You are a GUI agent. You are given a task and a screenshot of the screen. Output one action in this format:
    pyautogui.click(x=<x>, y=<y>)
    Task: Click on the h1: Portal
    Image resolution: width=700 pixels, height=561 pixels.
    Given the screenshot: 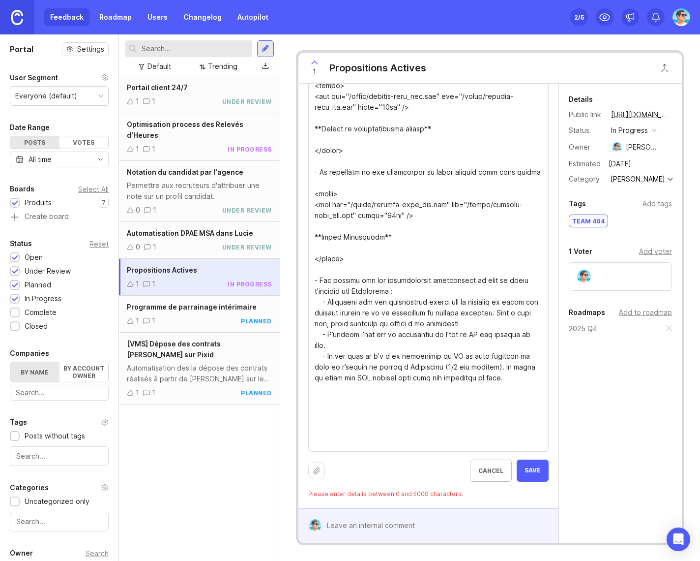 What is the action you would take?
    pyautogui.click(x=22, y=49)
    